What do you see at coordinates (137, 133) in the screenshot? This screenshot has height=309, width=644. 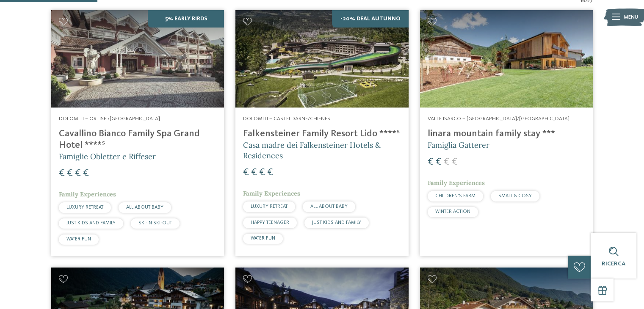 I see `a: Cercate un hotel per famiglie? Qui troverete solo i migliori! 5% Early Birds Dolomiti – Ortisei/[...` at bounding box center [137, 133].